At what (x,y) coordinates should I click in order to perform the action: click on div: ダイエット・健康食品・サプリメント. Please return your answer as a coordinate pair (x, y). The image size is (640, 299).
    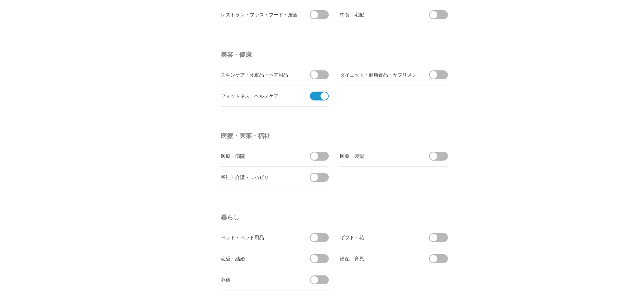
    Looking at the image, I should click on (378, 75).